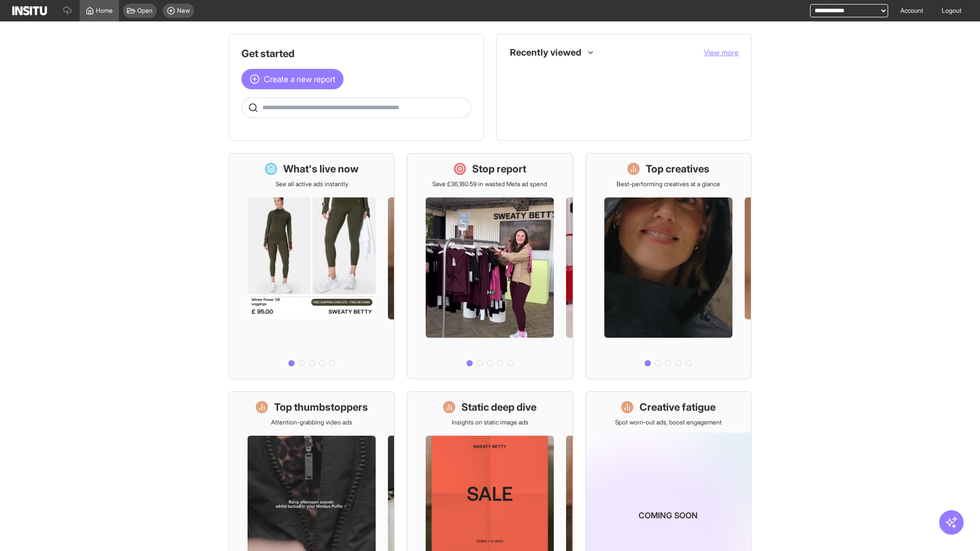 The width and height of the screenshot is (980, 551). Describe the element at coordinates (668, 266) in the screenshot. I see `a: Top creativesBest-performing creatives at a glance` at that location.